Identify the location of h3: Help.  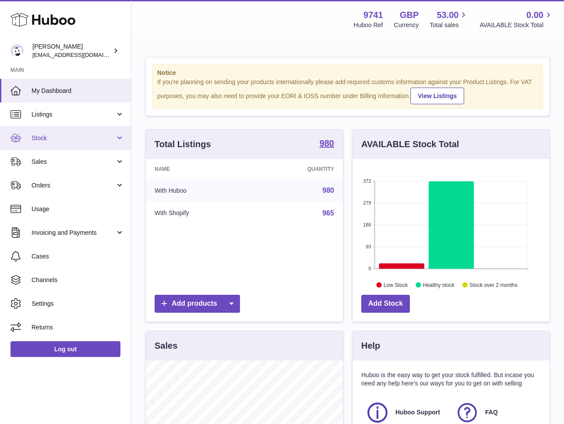
(370, 345).